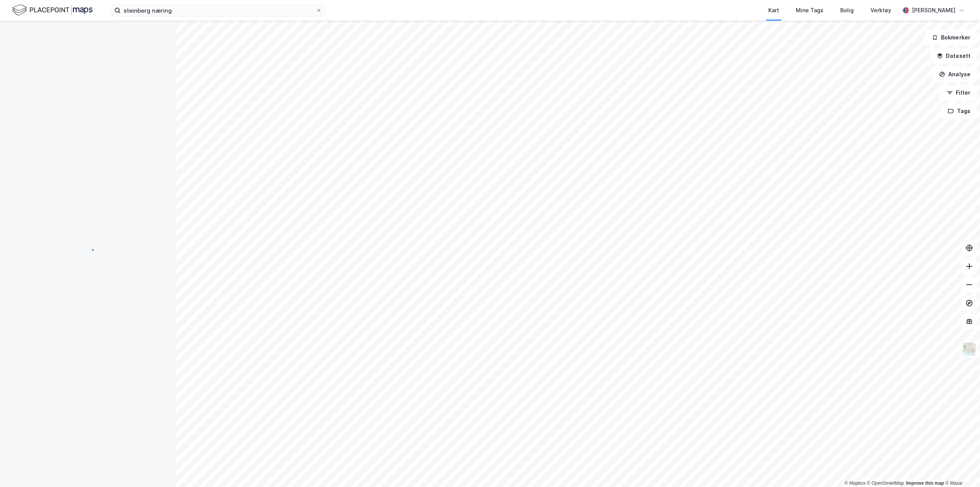  Describe the element at coordinates (955, 74) in the screenshot. I see `button: Analyse` at that location.